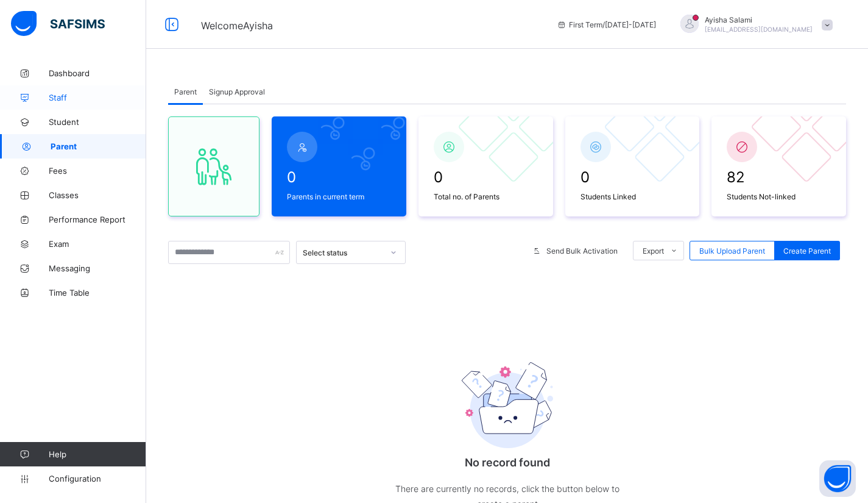  Describe the element at coordinates (237, 26) in the screenshot. I see `span: Welcome Ayisha` at that location.